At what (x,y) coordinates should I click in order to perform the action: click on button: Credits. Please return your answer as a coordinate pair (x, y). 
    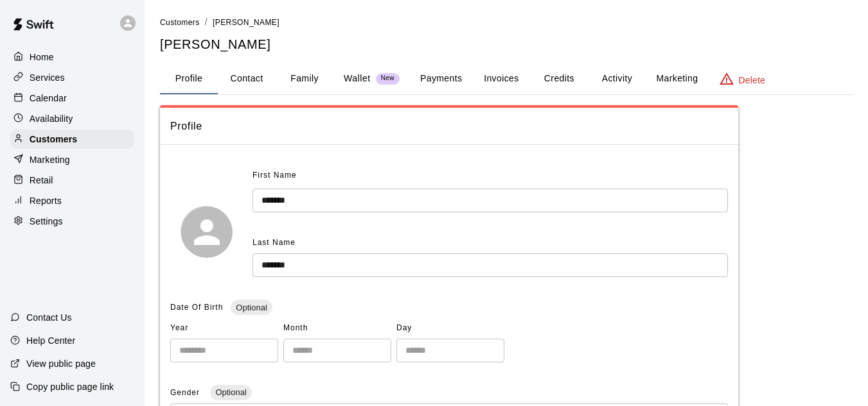
    Looking at the image, I should click on (559, 79).